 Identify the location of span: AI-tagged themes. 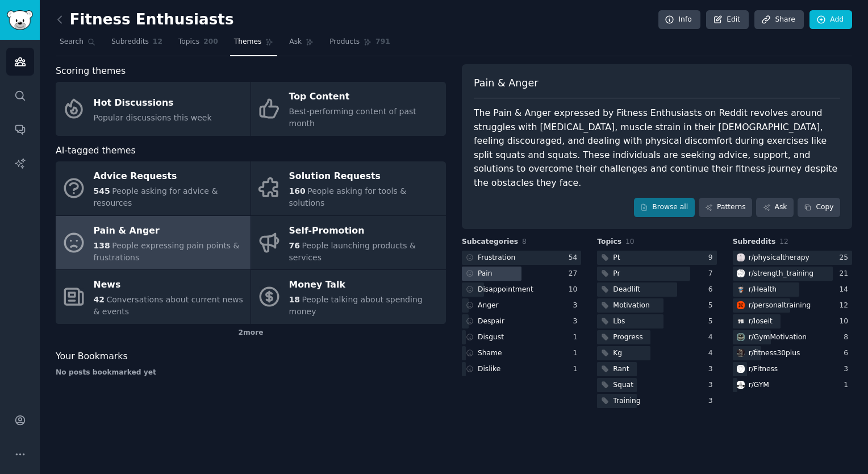
(96, 151).